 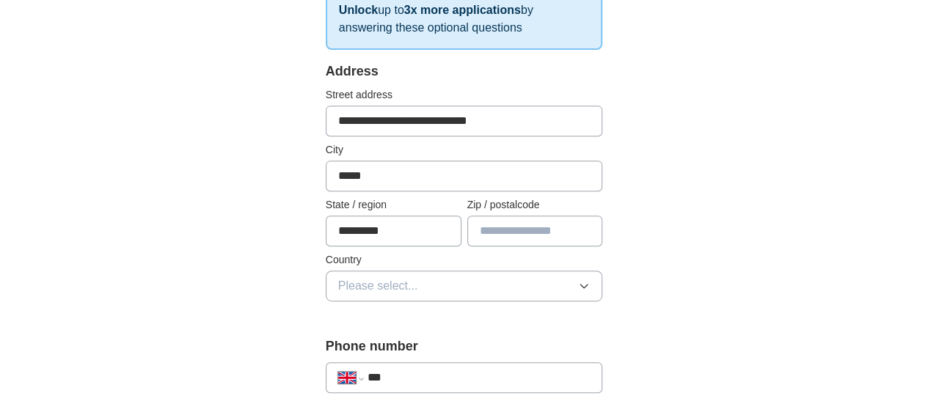 I want to click on button: Please select..., so click(x=464, y=286).